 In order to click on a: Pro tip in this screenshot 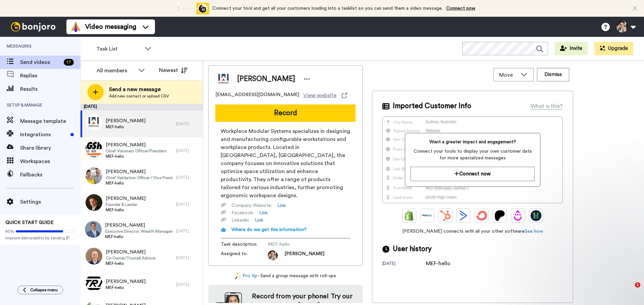, I will do `click(246, 276)`.